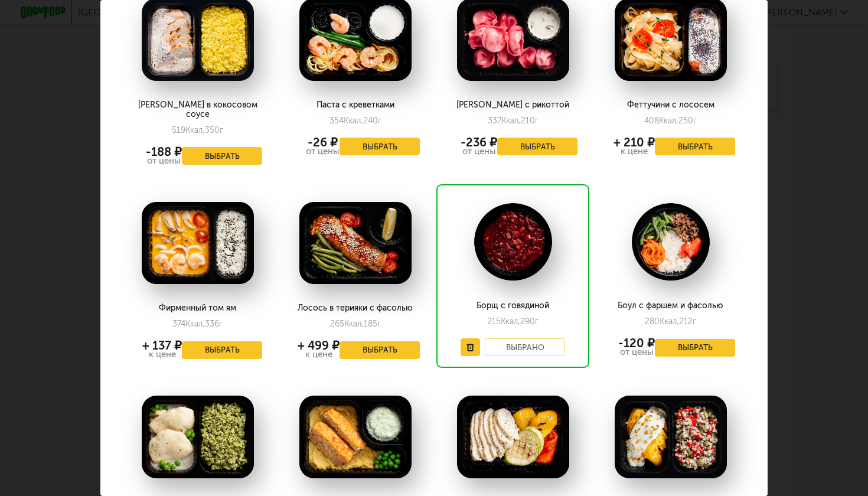 The height and width of the screenshot is (496, 868). I want to click on div: Фирменный том ям, so click(197, 308).